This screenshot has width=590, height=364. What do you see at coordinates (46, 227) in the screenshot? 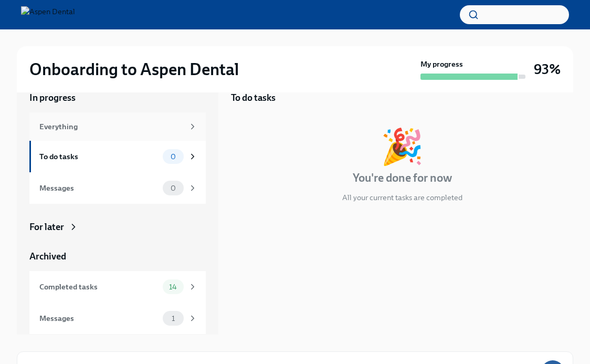
I see `div: For later` at bounding box center [46, 227].